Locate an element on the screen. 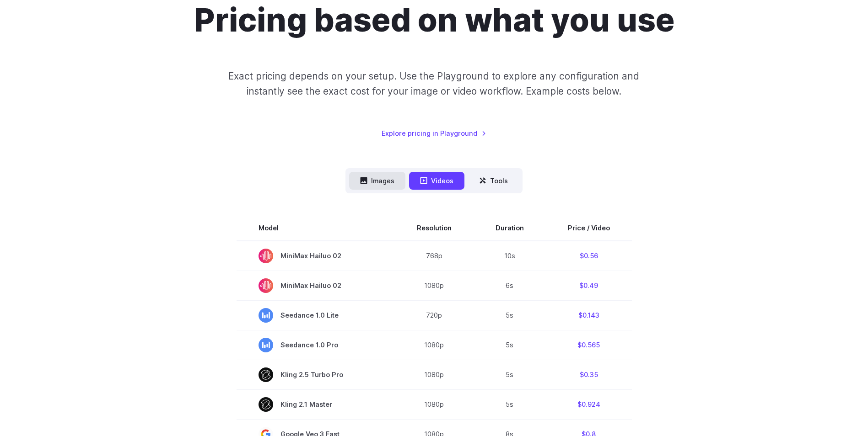  th: Resolution is located at coordinates (434, 228).